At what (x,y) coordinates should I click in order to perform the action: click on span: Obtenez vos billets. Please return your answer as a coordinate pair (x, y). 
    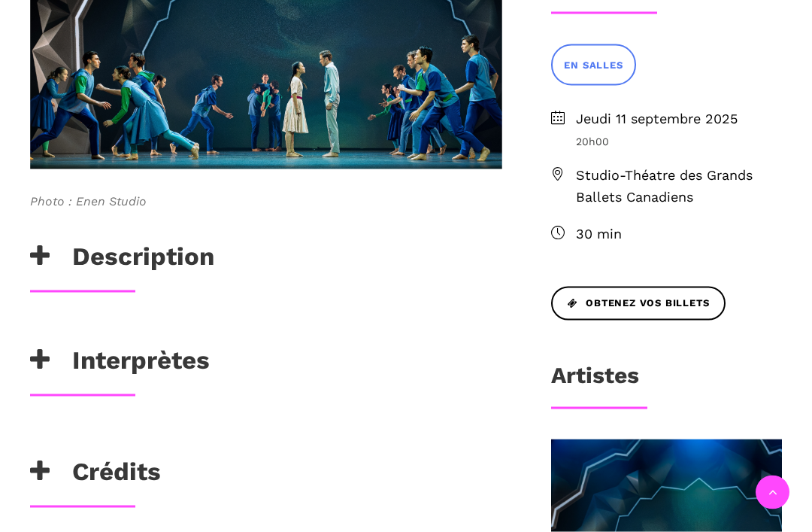
    Looking at the image, I should click on (638, 303).